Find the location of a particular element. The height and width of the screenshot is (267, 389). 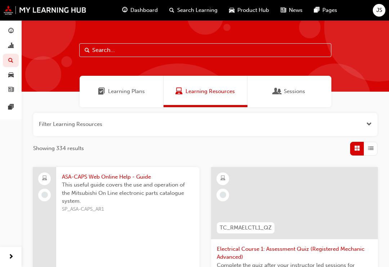

a: mmal is located at coordinates (45, 10).